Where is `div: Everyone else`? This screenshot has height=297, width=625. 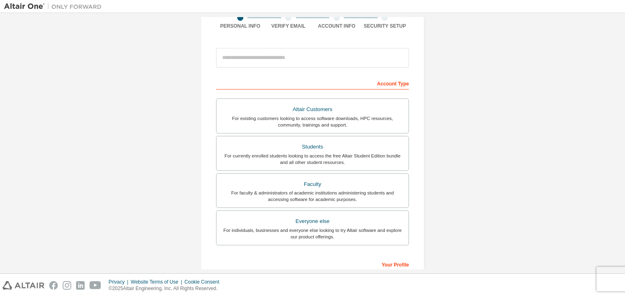
div: Everyone else is located at coordinates (312, 221).